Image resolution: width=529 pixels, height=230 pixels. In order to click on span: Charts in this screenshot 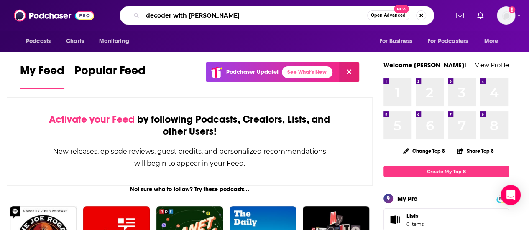, I will do `click(75, 41)`.